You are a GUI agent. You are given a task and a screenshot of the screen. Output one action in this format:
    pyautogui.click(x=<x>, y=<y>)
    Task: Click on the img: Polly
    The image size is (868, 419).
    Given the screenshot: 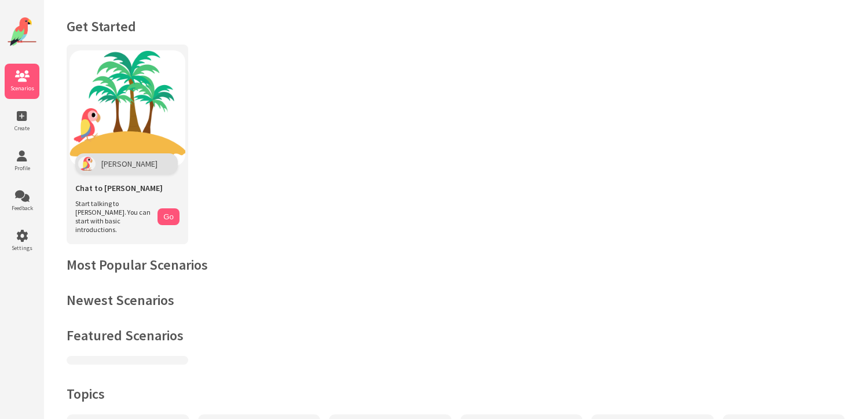 What is the action you would take?
    pyautogui.click(x=87, y=164)
    